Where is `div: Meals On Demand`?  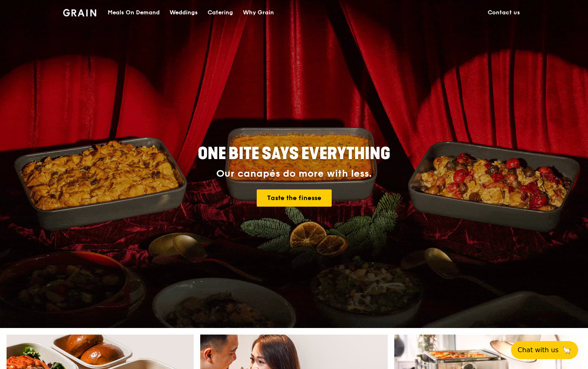 div: Meals On Demand is located at coordinates (134, 13).